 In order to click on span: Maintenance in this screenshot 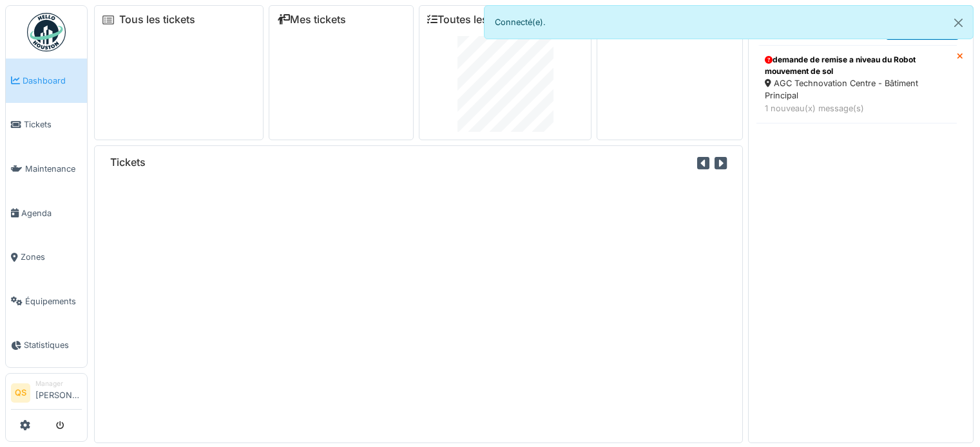, I will do `click(54, 169)`.